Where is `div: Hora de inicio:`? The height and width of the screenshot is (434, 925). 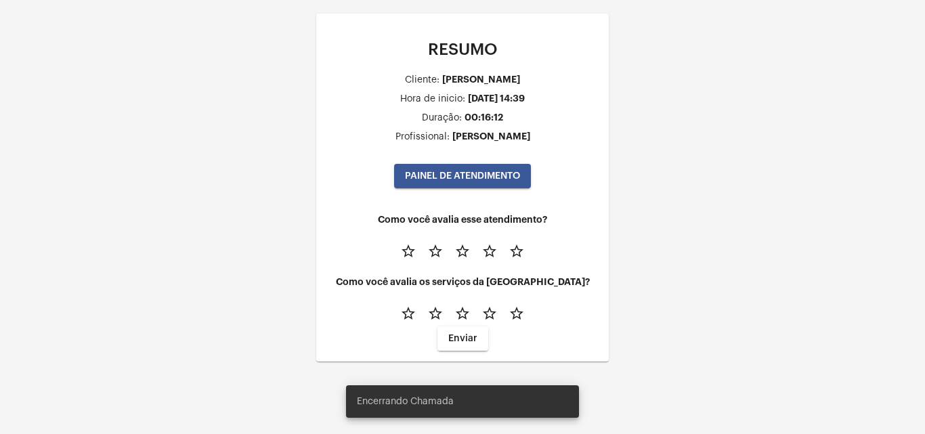
div: Hora de inicio: is located at coordinates (433, 99).